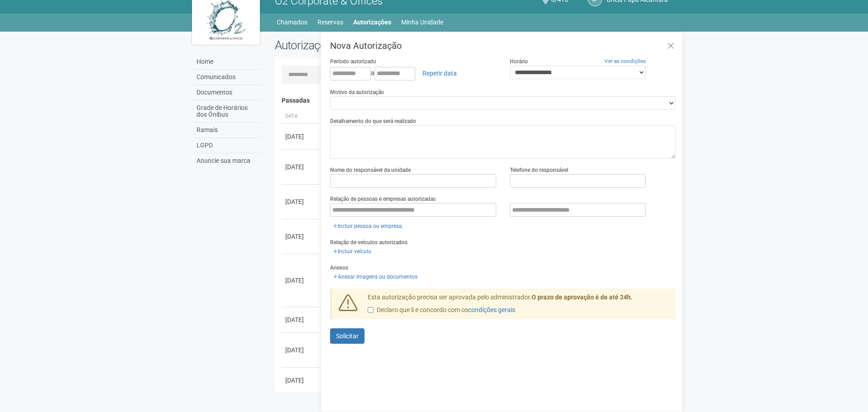  Describe the element at coordinates (503, 46) in the screenshot. I see `h3: Nova Autorização` at that location.